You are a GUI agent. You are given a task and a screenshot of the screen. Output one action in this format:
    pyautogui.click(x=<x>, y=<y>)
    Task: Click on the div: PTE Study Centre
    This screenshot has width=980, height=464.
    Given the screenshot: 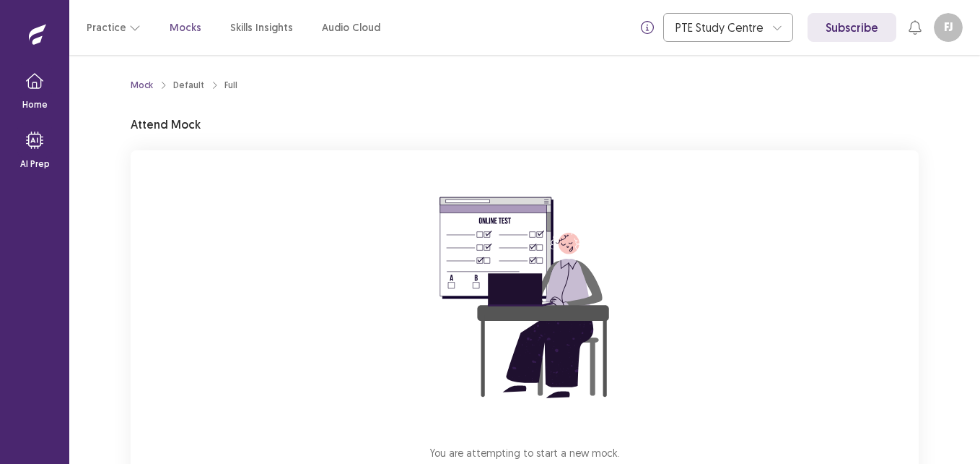 What is the action you would take?
    pyautogui.click(x=720, y=27)
    